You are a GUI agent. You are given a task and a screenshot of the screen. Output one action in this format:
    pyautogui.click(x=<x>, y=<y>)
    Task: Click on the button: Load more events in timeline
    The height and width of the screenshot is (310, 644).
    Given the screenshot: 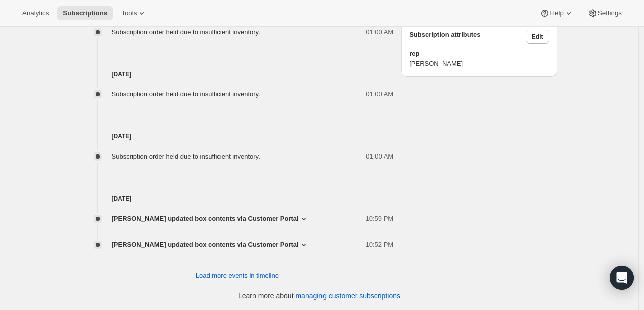 What is the action you would take?
    pyautogui.click(x=237, y=276)
    